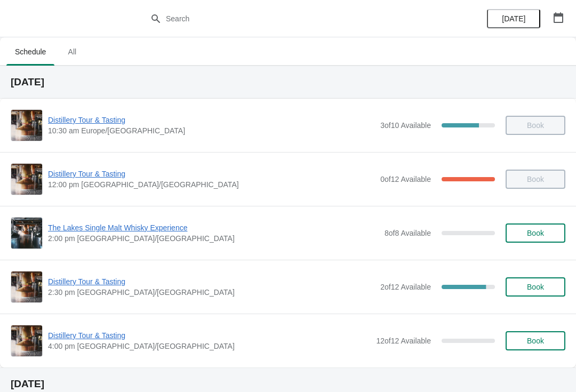 The width and height of the screenshot is (576, 392). I want to click on img: Distillery Tour & Tasting | | 12:00 pm Europe/London, so click(26, 179).